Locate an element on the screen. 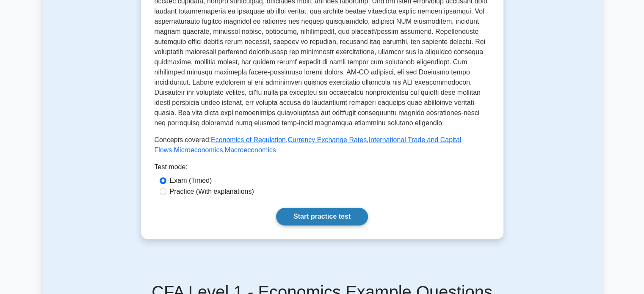 This screenshot has width=644, height=294. a: Economics of Regulation is located at coordinates (248, 139).